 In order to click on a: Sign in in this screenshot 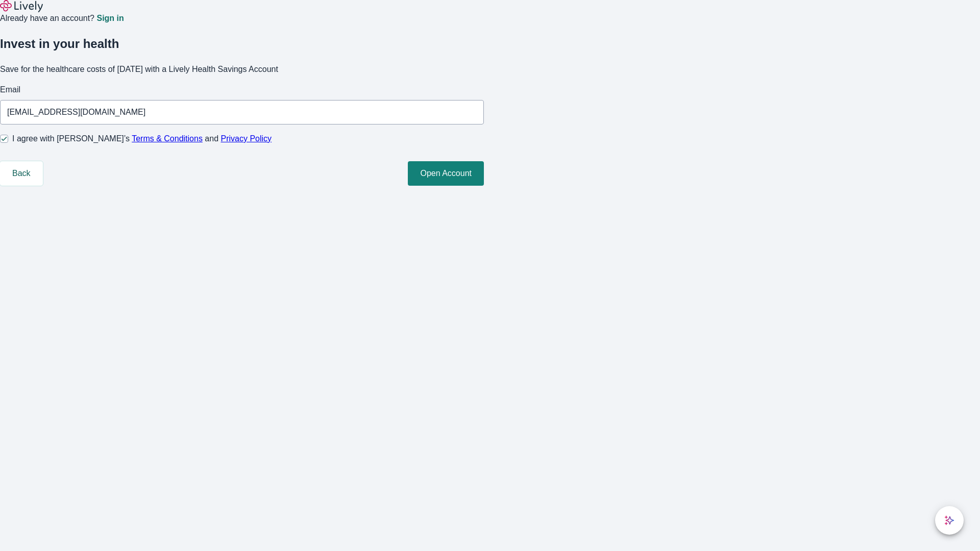, I will do `click(110, 18)`.